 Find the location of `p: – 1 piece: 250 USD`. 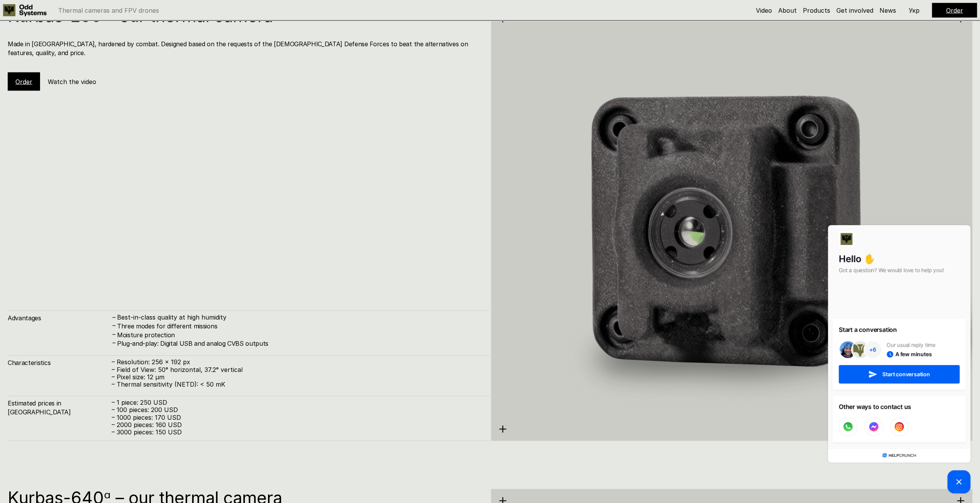

p: – 1 piece: 250 USD is located at coordinates (296, 402).